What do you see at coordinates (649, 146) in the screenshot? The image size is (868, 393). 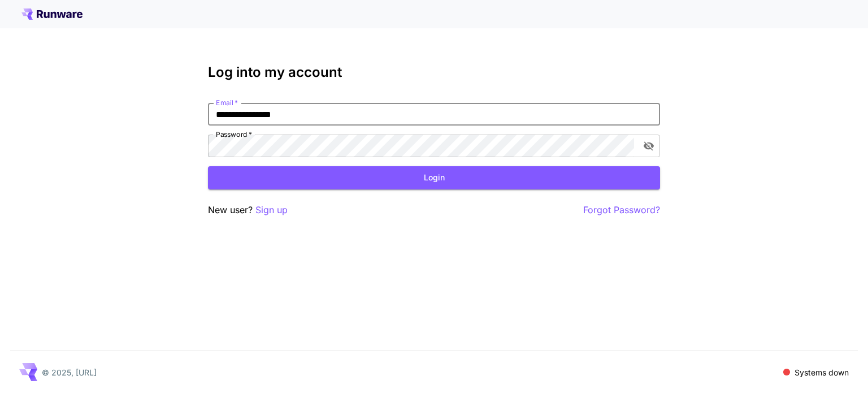 I see `button: toggle password visibility` at bounding box center [649, 146].